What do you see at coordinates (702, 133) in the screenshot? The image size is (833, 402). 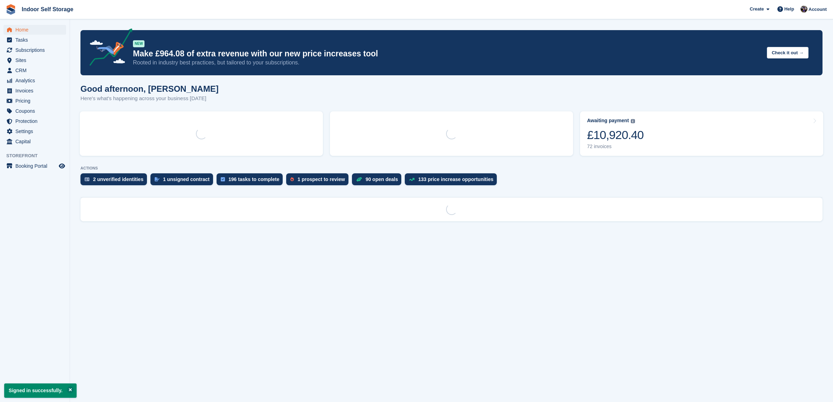 I see `a: Awaiting payment £10,920.40 72 invoices` at bounding box center [702, 133].